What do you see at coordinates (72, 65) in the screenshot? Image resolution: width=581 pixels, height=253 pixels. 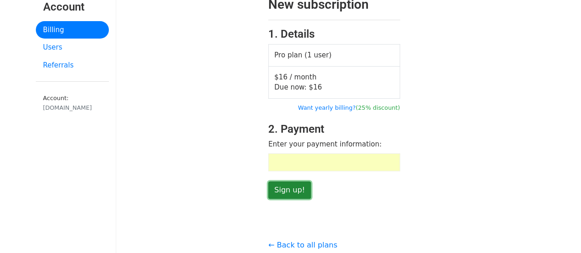 I see `a: Referrals` at bounding box center [72, 65].